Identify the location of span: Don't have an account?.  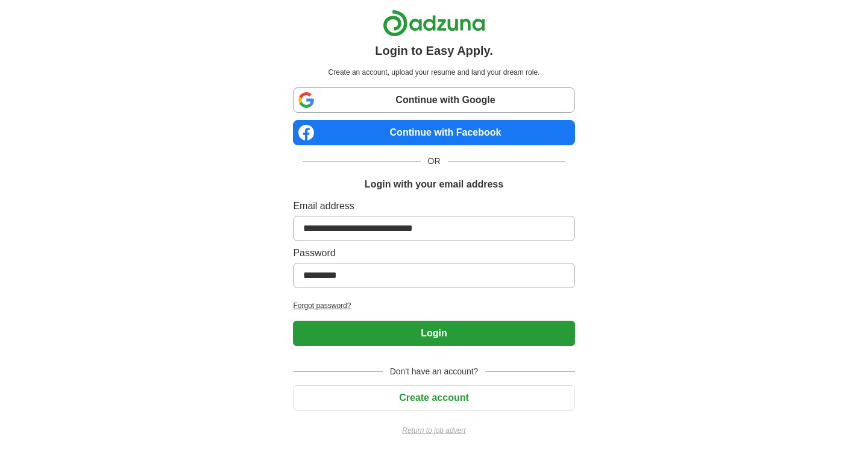
(434, 371).